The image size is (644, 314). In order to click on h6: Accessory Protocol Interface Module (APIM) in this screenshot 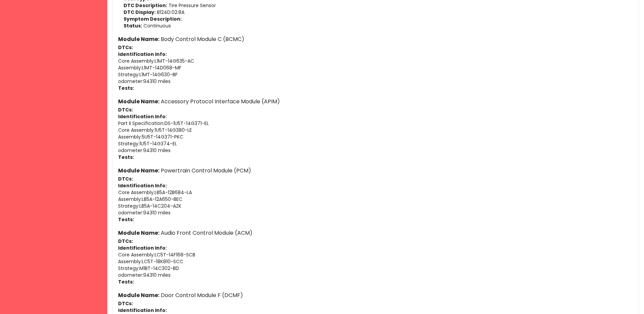, I will do `click(375, 102)`.